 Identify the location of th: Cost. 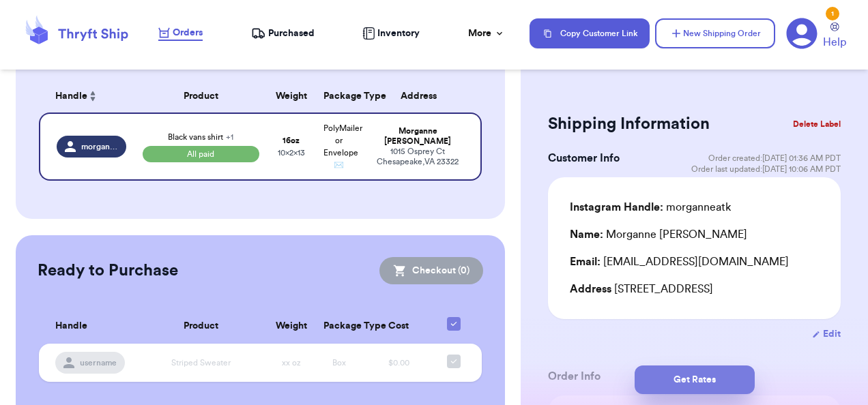
(399, 326).